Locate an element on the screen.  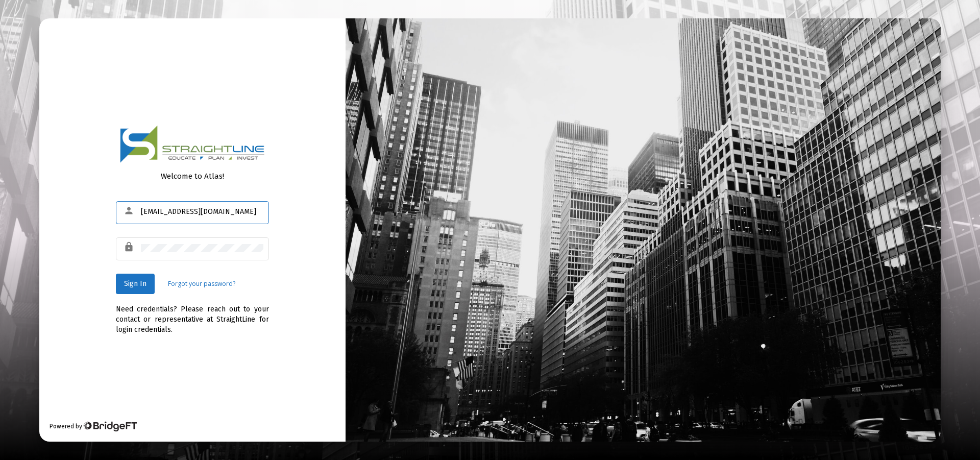
mat-icon: person is located at coordinates (130, 210).